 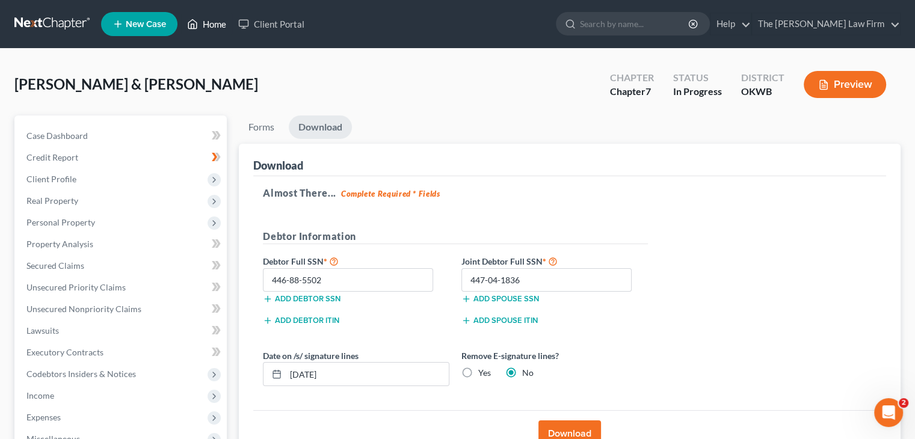 What do you see at coordinates (52, 157) in the screenshot?
I see `span: Credit Report` at bounding box center [52, 157].